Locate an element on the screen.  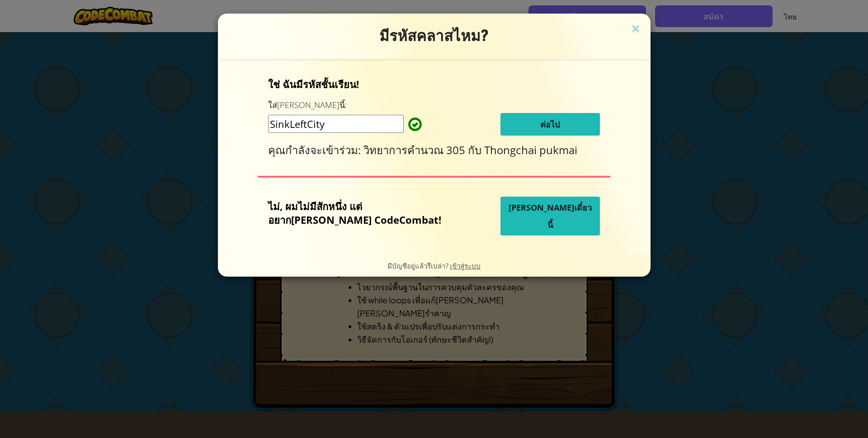
span: กับ is located at coordinates (476, 150).